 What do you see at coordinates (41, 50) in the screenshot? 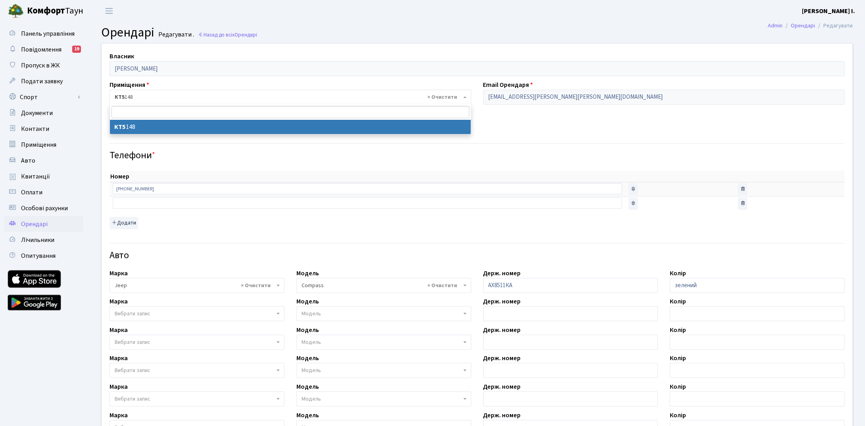
I see `span: Повідомлення` at bounding box center [41, 50].